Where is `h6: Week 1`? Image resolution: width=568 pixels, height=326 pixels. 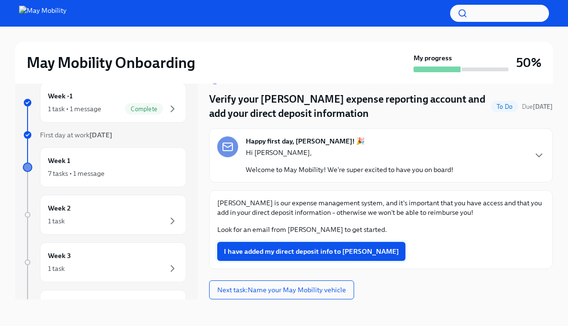 h6: Week 1 is located at coordinates (59, 161).